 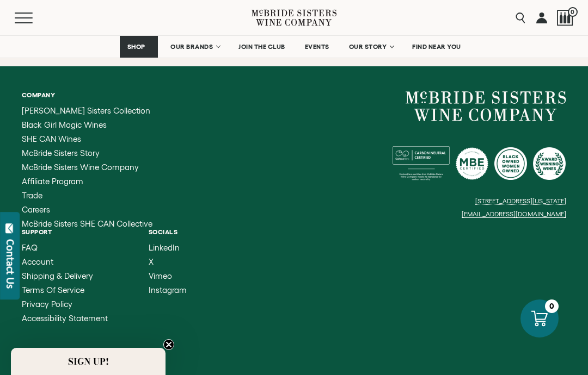 What do you see at coordinates (87, 210) in the screenshot?
I see `a: Careers` at bounding box center [87, 210].